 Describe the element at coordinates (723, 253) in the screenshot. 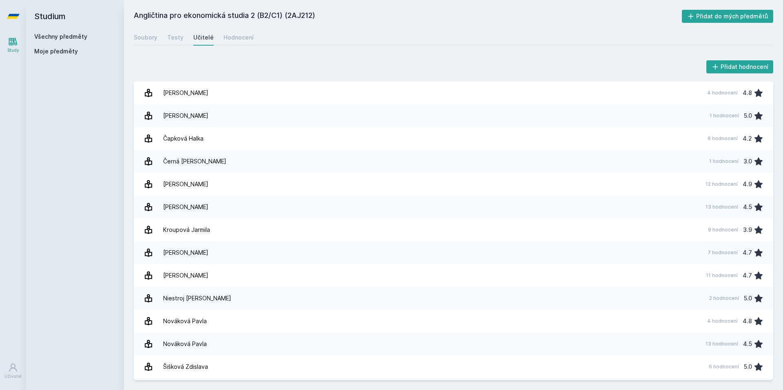

I see `div: 7 hodnocení` at that location.